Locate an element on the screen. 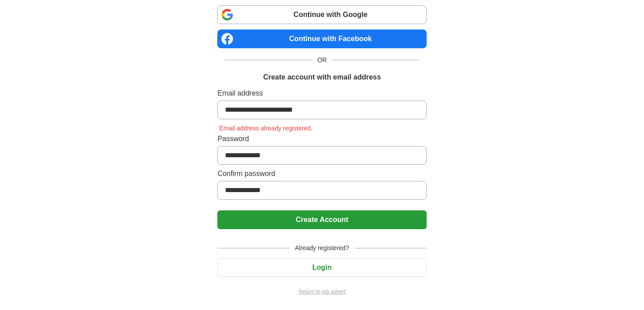  label: Password is located at coordinates (321, 139).